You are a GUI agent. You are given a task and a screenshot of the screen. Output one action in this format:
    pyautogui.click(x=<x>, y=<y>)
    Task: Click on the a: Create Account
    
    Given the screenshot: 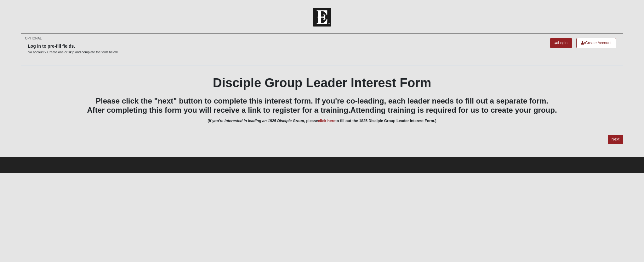 What is the action you would take?
    pyautogui.click(x=596, y=43)
    